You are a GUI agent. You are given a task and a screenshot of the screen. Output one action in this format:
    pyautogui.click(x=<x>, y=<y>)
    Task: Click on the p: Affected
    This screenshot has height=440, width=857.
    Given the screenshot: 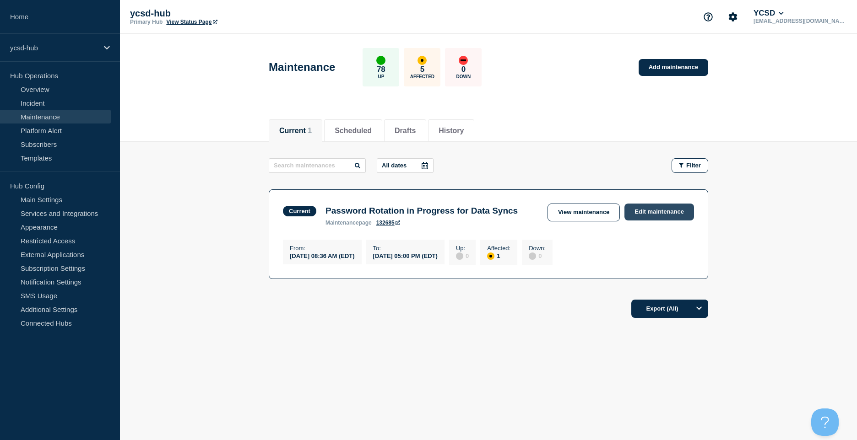 What is the action you would take?
    pyautogui.click(x=422, y=76)
    